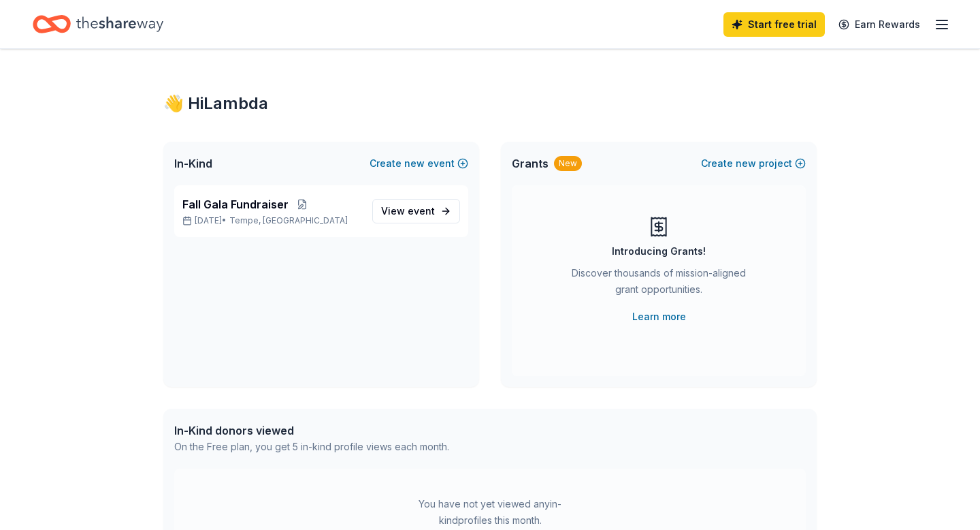  Describe the element at coordinates (530, 164) in the screenshot. I see `span: Grants` at that location.